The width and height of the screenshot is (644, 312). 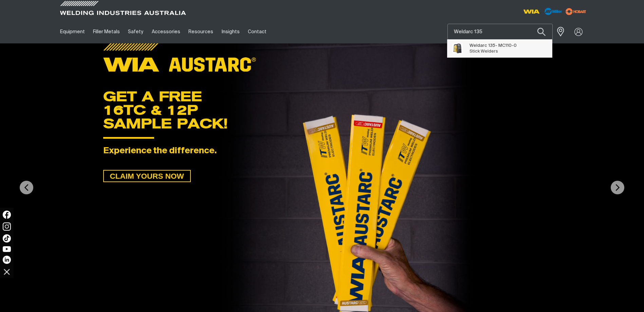 What do you see at coordinates (106, 31) in the screenshot?
I see `a: Filler Metals` at bounding box center [106, 31].